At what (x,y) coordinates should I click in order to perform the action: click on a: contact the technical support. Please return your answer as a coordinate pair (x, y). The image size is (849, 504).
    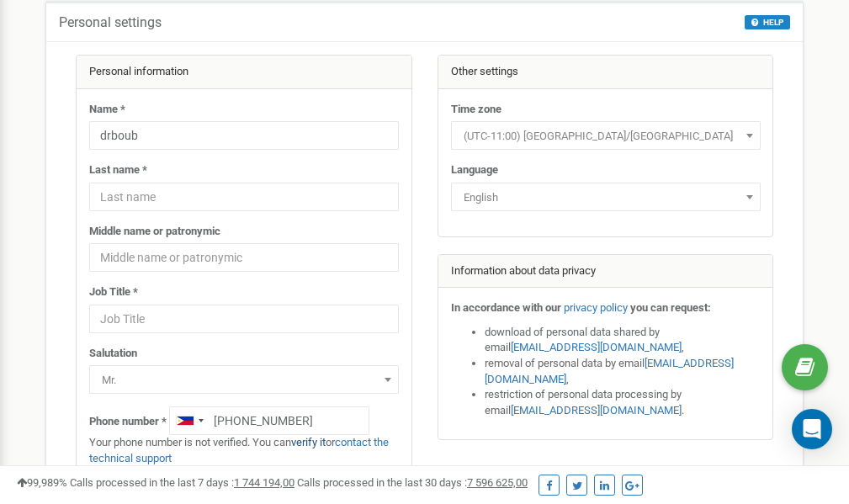
    Looking at the image, I should click on (239, 450).